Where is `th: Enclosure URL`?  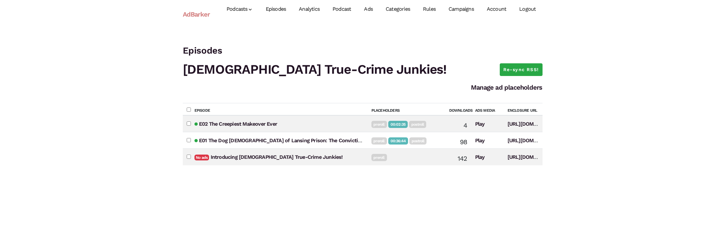 th: Enclosure URL is located at coordinates (523, 109).